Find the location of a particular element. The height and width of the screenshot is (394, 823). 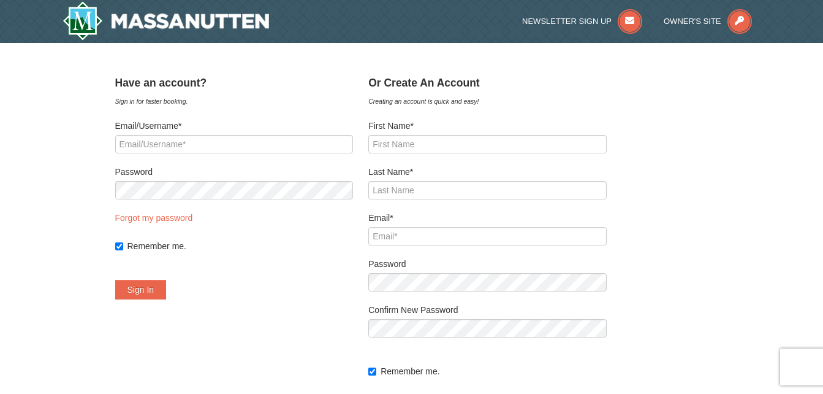

button: Sign In is located at coordinates (141, 289).